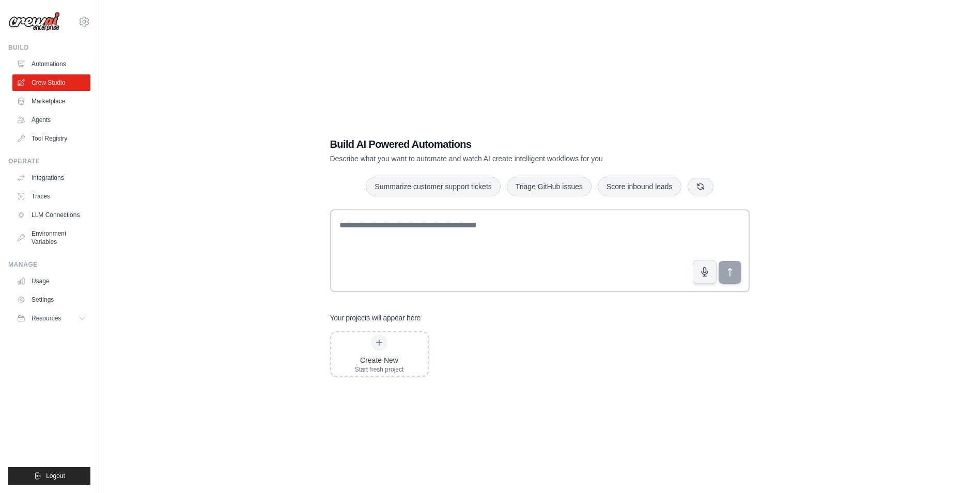 Image resolution: width=980 pixels, height=493 pixels. What do you see at coordinates (51, 237) in the screenshot?
I see `a: Environment Variables` at bounding box center [51, 237].